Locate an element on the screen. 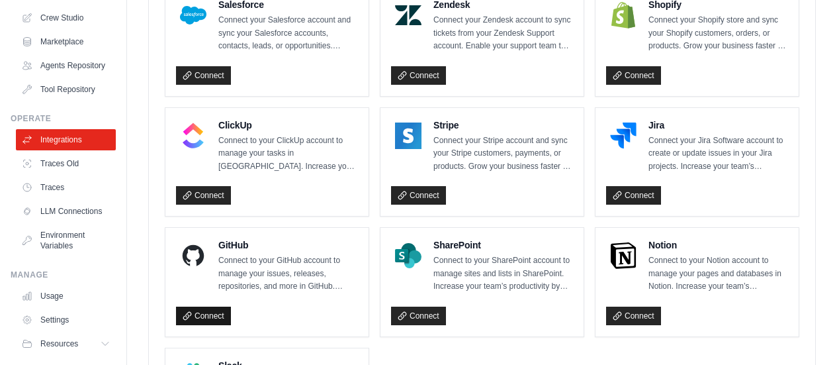 This screenshot has height=365, width=837. a: LLM Connections is located at coordinates (66, 211).